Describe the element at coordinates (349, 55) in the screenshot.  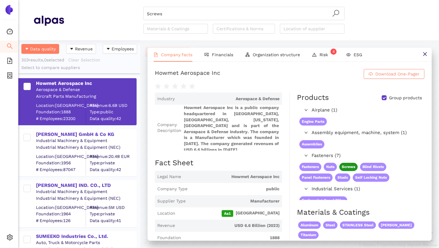
I see `span: eye` at that location.